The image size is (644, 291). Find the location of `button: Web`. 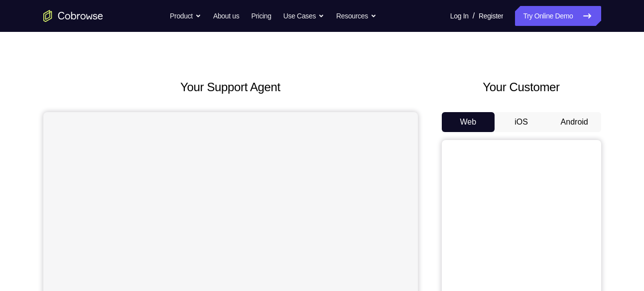

button: Web is located at coordinates (468, 122).